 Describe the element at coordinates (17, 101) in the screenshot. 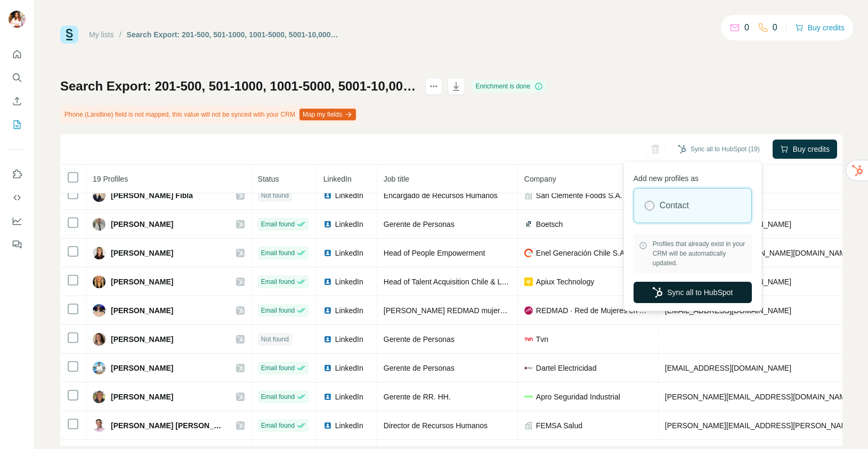

I see `button: Enrich CSV` at that location.